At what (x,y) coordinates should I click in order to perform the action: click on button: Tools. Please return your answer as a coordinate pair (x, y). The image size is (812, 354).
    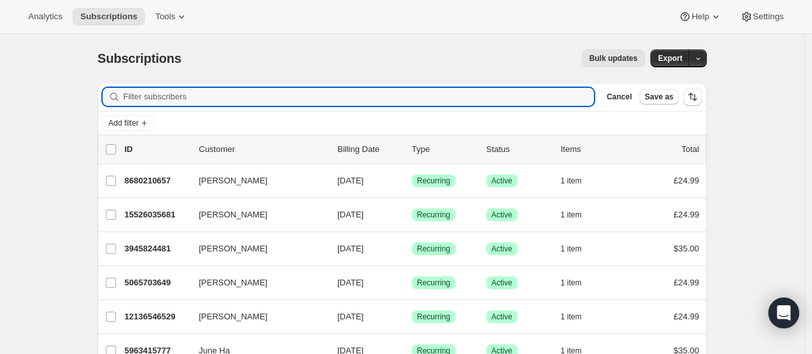
    Looking at the image, I should click on (171, 17).